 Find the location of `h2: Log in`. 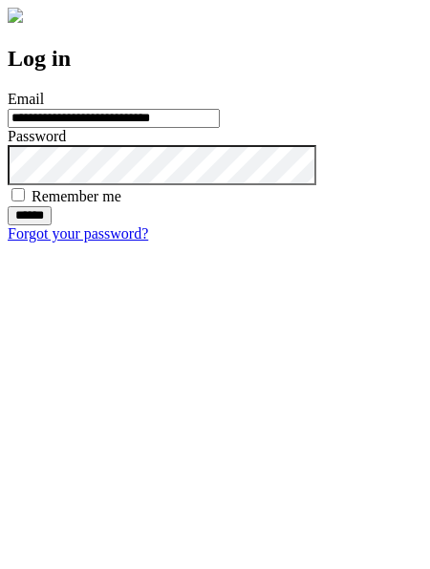

h2: Log in is located at coordinates (215, 58).